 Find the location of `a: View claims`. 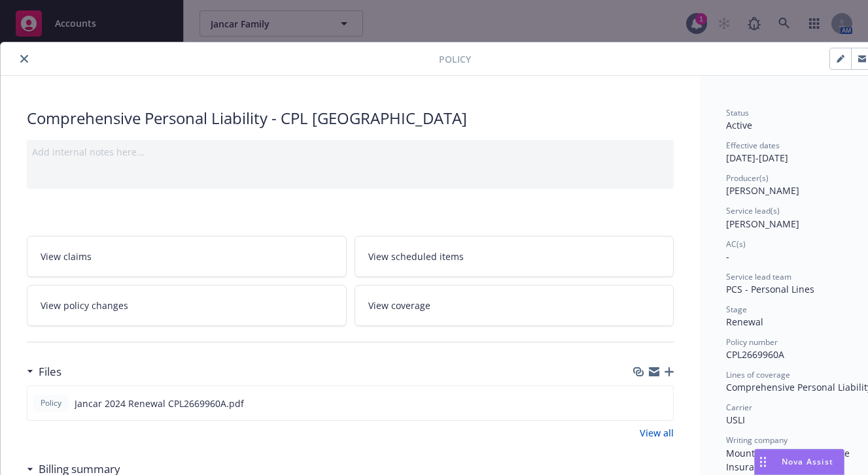

a: View claims is located at coordinates (187, 256).